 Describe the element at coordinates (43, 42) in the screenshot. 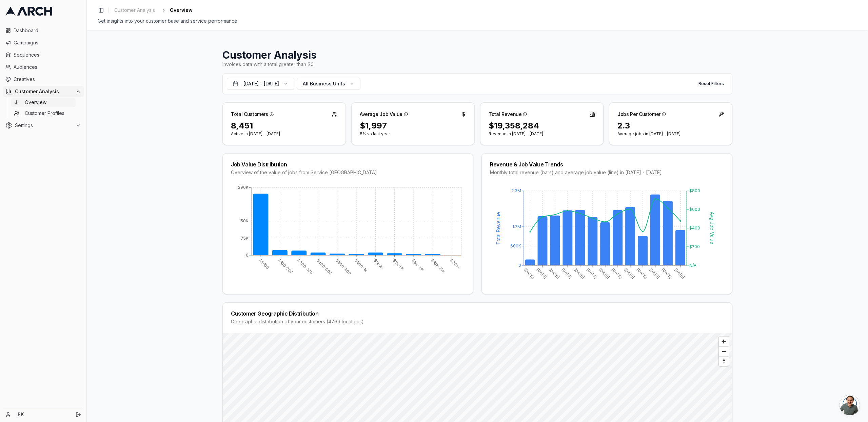

I see `a: Campaigns` at that location.